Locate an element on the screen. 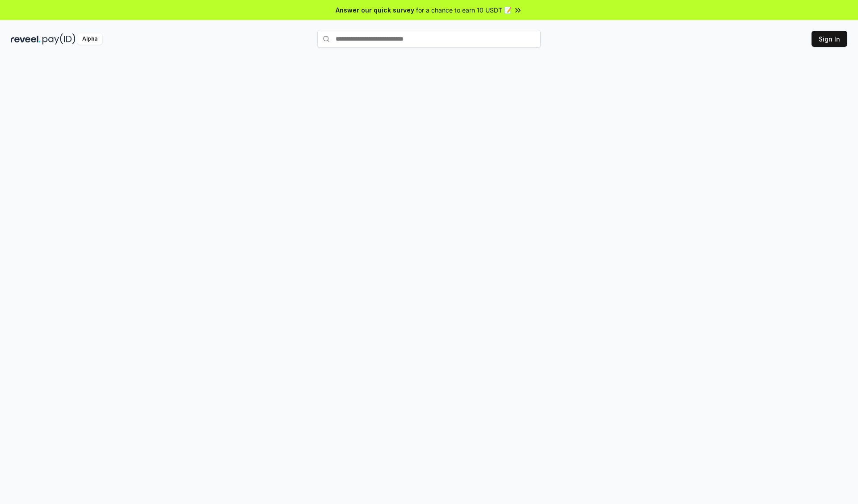 Image resolution: width=858 pixels, height=504 pixels. div: Alpha is located at coordinates (90, 39).